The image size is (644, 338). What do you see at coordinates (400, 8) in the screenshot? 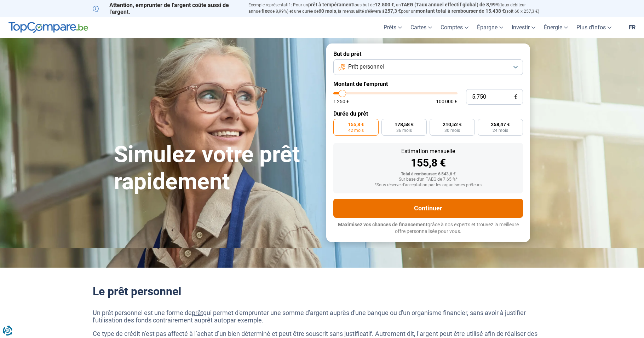
I see `p: Exemple représentatif : Pour un tous but de , un (taux débiteur annuel de 8,99%) et une durée de ...` at bounding box center [400, 8].